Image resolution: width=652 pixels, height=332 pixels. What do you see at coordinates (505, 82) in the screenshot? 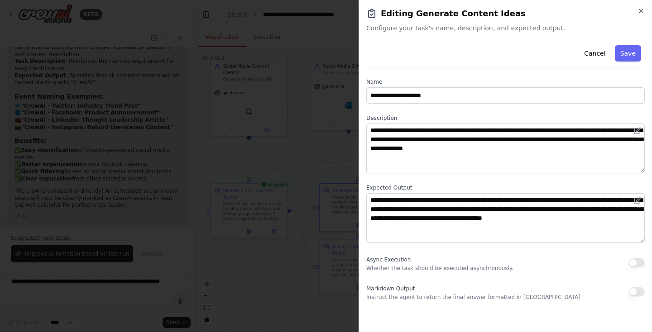
I see `label: Name` at bounding box center [505, 82].